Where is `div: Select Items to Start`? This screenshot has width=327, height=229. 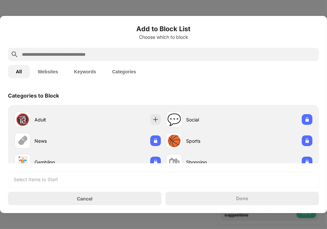 div: Select Items to Start is located at coordinates (36, 179).